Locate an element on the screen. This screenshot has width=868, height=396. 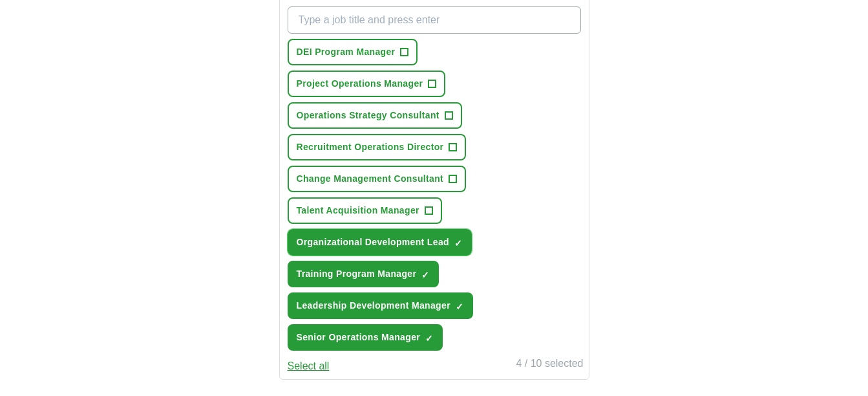
input: Type a job title and press enter is located at coordinates (434, 20).